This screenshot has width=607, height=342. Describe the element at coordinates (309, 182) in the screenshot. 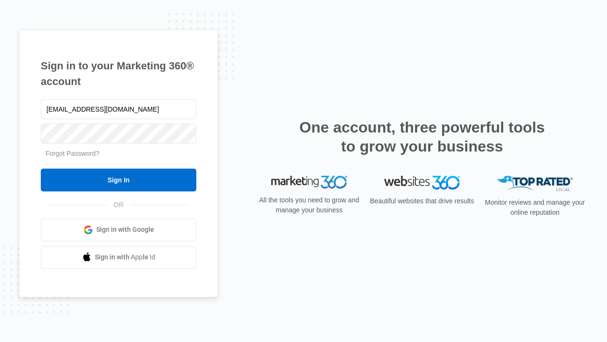

I see `img: Marketing 360` at that location.